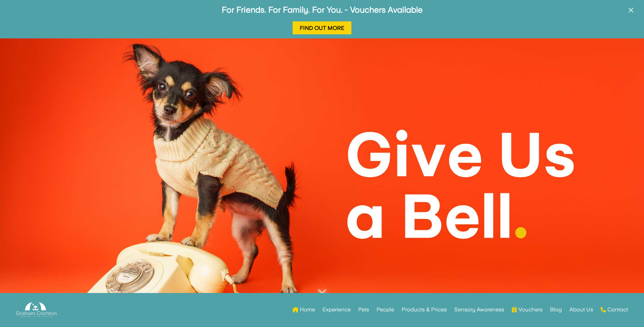 This screenshot has height=327, width=644. What do you see at coordinates (424, 309) in the screenshot?
I see `a: Products & Prices` at bounding box center [424, 309].